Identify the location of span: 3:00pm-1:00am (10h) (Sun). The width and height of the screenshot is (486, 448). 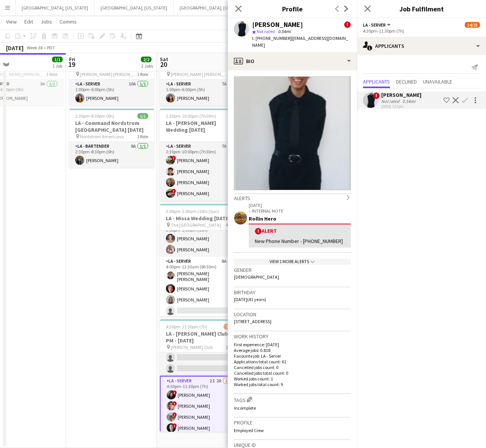
(192, 211).